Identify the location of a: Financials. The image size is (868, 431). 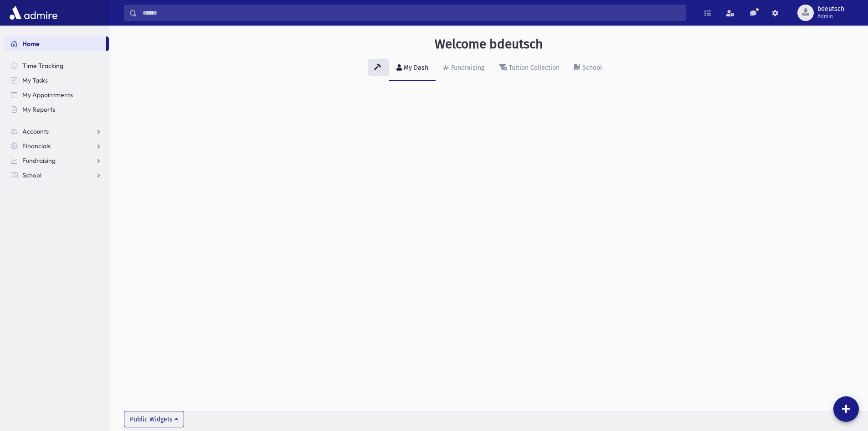
(56, 146).